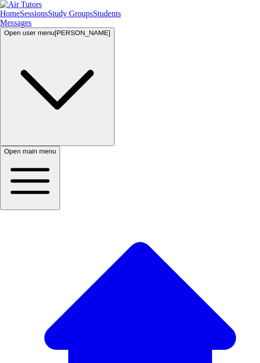  I want to click on span: Open main menu, so click(30, 151).